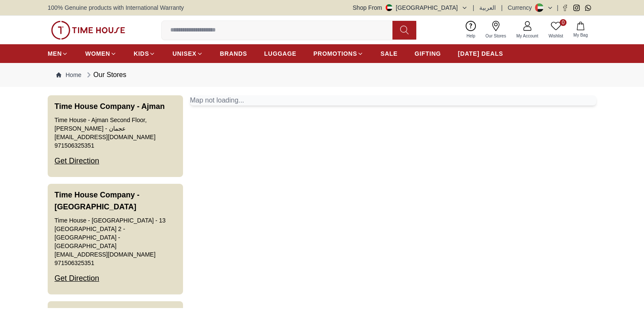 The image size is (644, 314). I want to click on span: Wishlist, so click(556, 36).